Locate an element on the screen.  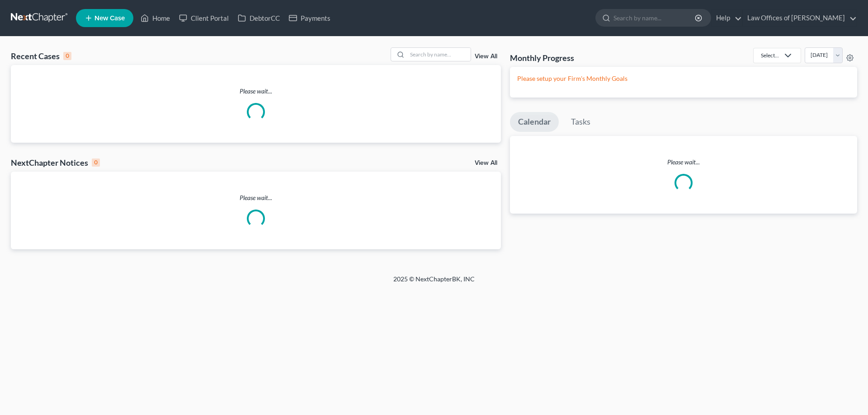
a: Help is located at coordinates (727, 18).